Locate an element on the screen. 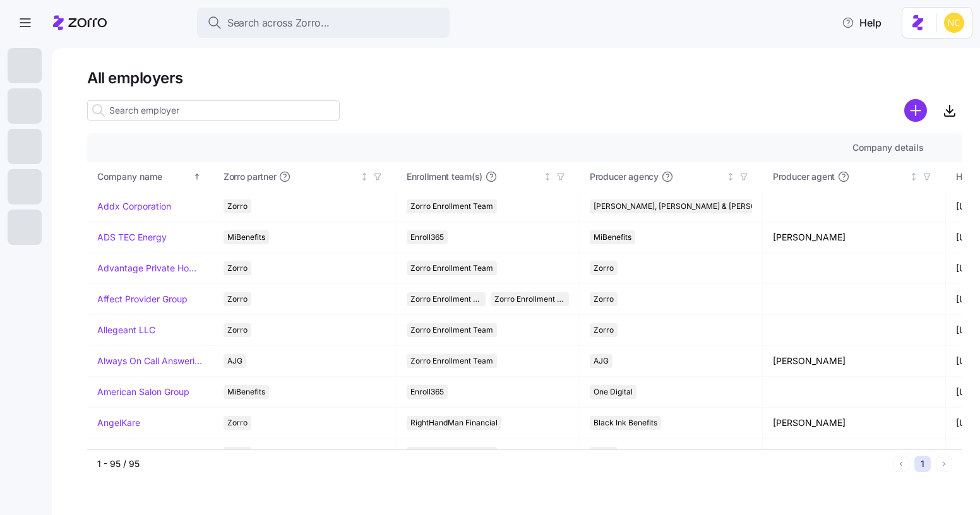 This screenshot has width=980, height=515. a: Allegeant LLC is located at coordinates (127, 331).